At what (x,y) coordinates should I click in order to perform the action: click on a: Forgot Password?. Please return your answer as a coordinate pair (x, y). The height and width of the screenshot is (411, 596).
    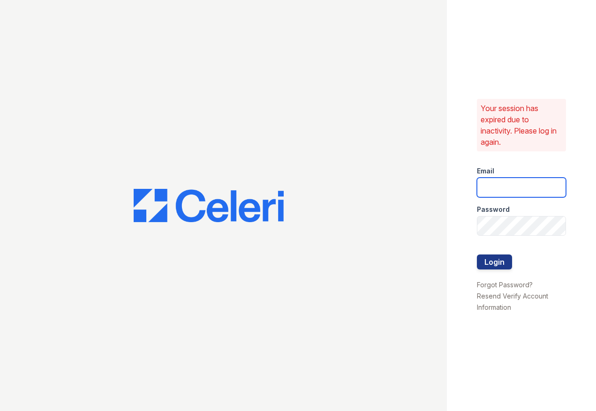
    Looking at the image, I should click on (505, 285).